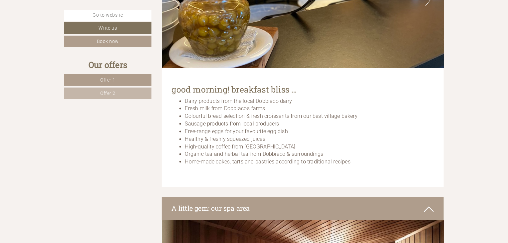  What do you see at coordinates (108, 41) in the screenshot?
I see `a: Book now` at bounding box center [108, 41].